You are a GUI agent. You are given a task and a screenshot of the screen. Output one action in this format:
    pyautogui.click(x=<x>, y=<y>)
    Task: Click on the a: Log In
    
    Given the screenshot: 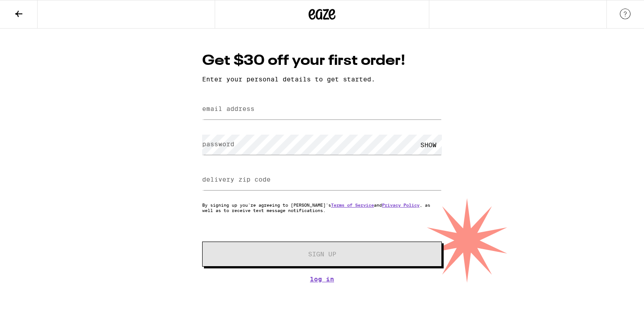 What is the action you would take?
    pyautogui.click(x=322, y=279)
    